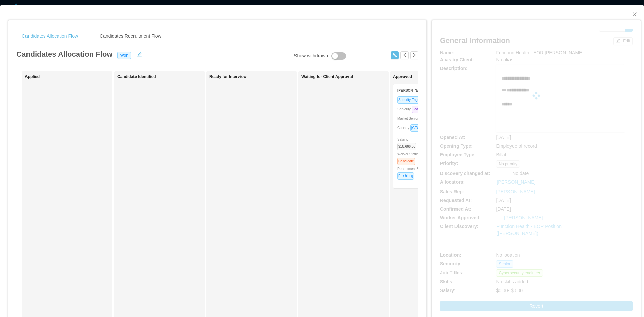 This screenshot has width=644, height=317. I want to click on span: Worker Status:, so click(409, 158).